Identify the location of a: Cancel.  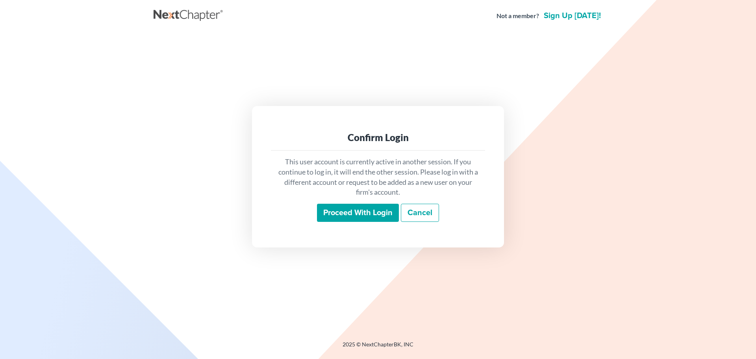
(420, 213).